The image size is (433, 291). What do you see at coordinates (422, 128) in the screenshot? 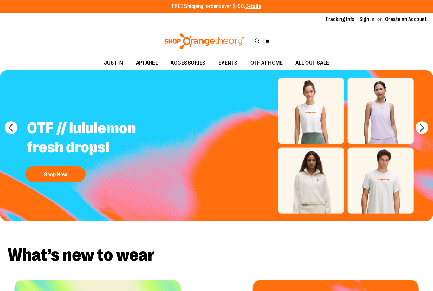
I see `button: next` at bounding box center [422, 128].